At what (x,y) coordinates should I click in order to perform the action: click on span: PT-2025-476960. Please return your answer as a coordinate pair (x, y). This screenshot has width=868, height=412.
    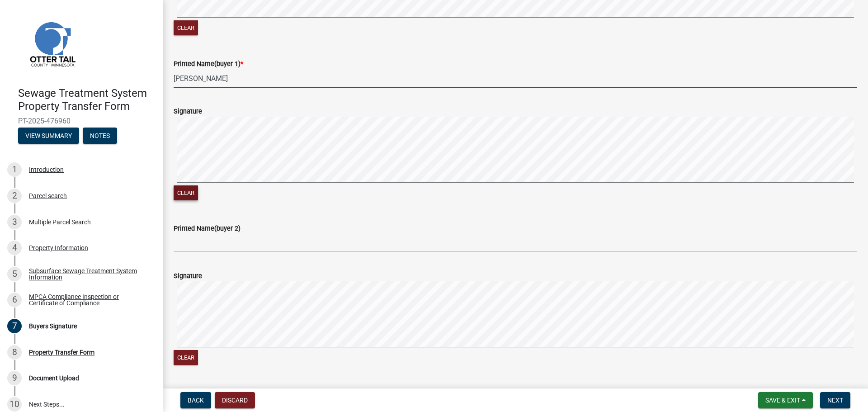
    Looking at the image, I should click on (82, 121).